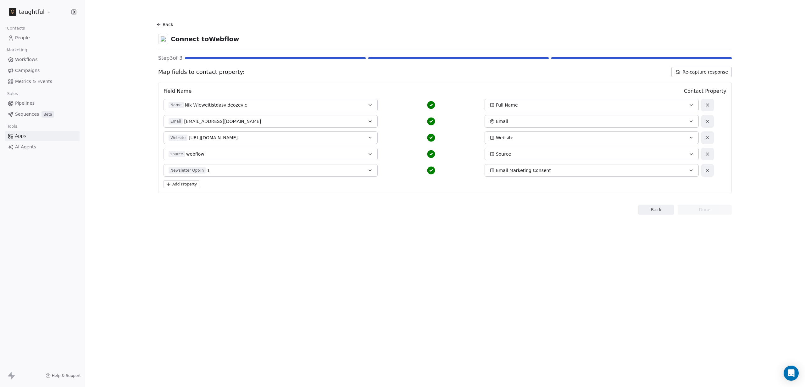  Describe the element at coordinates (66, 376) in the screenshot. I see `span: Help & Support` at that location.